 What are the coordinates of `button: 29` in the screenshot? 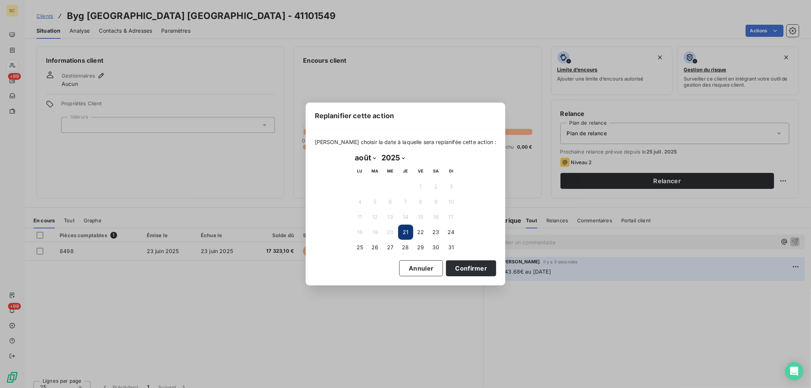 It's located at (421, 248).